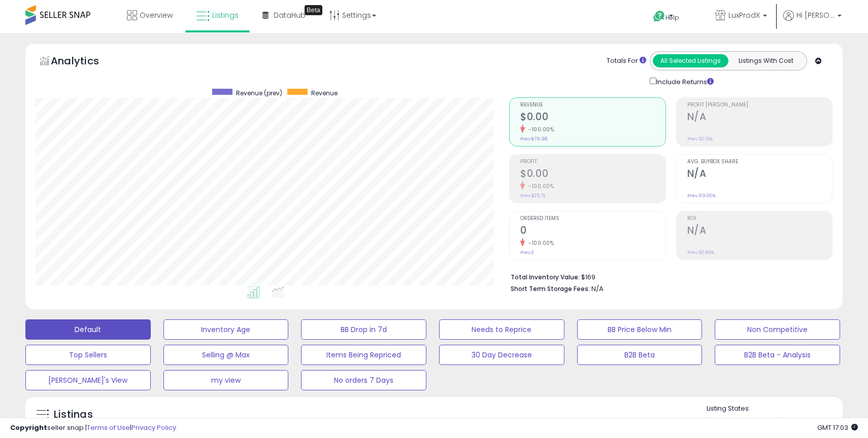 The height and width of the screenshot is (438, 868). What do you see at coordinates (592, 162) in the screenshot?
I see `span: Profit` at bounding box center [592, 162].